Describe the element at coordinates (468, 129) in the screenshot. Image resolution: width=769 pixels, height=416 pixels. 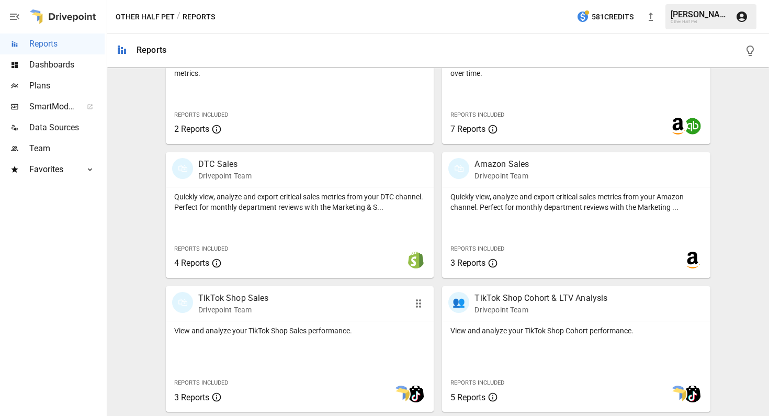
I see `span: 7 Reports` at that location.